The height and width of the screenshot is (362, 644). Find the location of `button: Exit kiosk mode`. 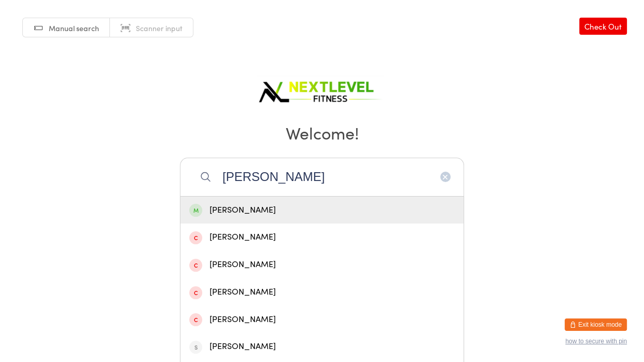

button: Exit kiosk mode is located at coordinates (596, 325).